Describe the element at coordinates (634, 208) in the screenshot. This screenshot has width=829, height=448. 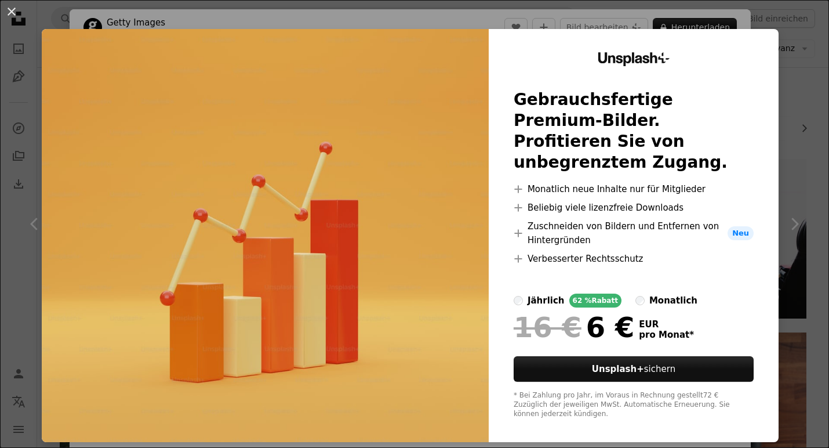
I see `li: Beliebig viele lizenzfreie Downloads` at that location.